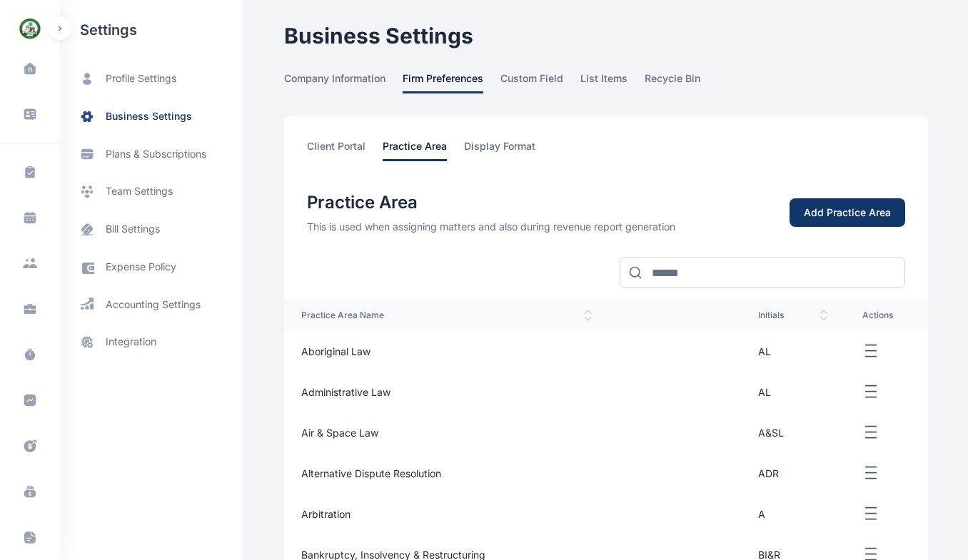  What do you see at coordinates (155, 154) in the screenshot?
I see `span: plans & subscriptions` at bounding box center [155, 154].